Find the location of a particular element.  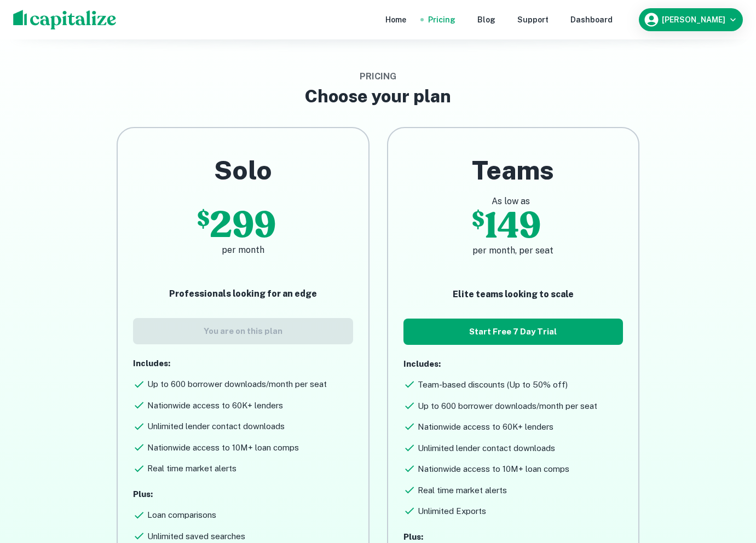

div: Dashboard is located at coordinates (592, 20).